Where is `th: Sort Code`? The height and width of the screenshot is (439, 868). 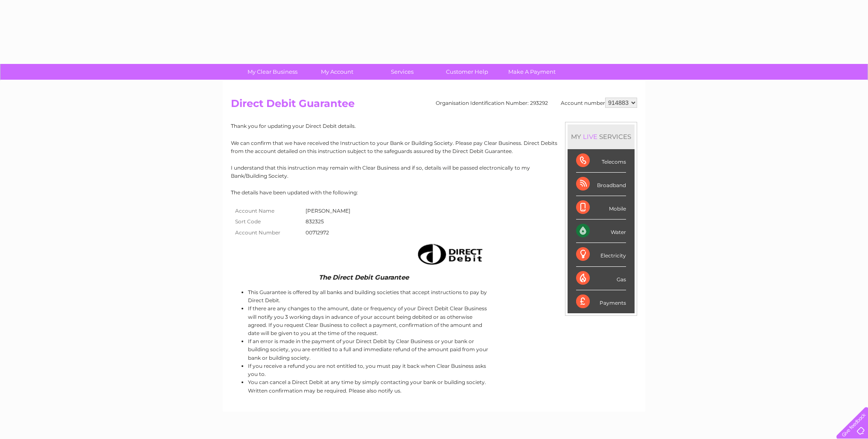
th: Sort Code is located at coordinates (267, 222).